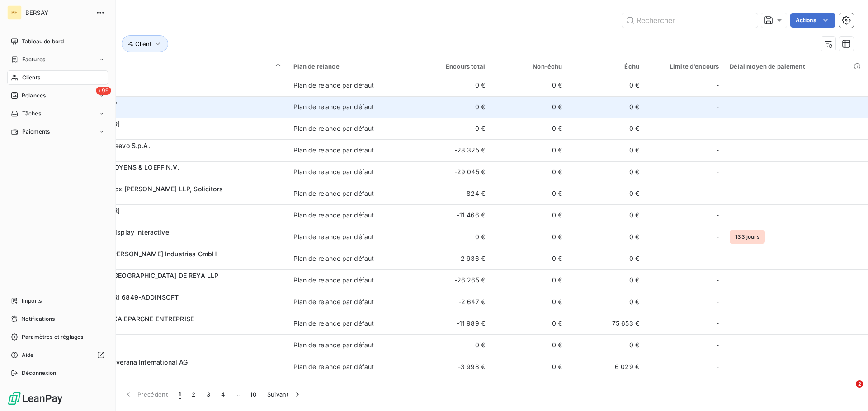 This screenshot has width=868, height=411. What do you see at coordinates (690, 21) in the screenshot?
I see `input: Rechercher` at bounding box center [690, 21].